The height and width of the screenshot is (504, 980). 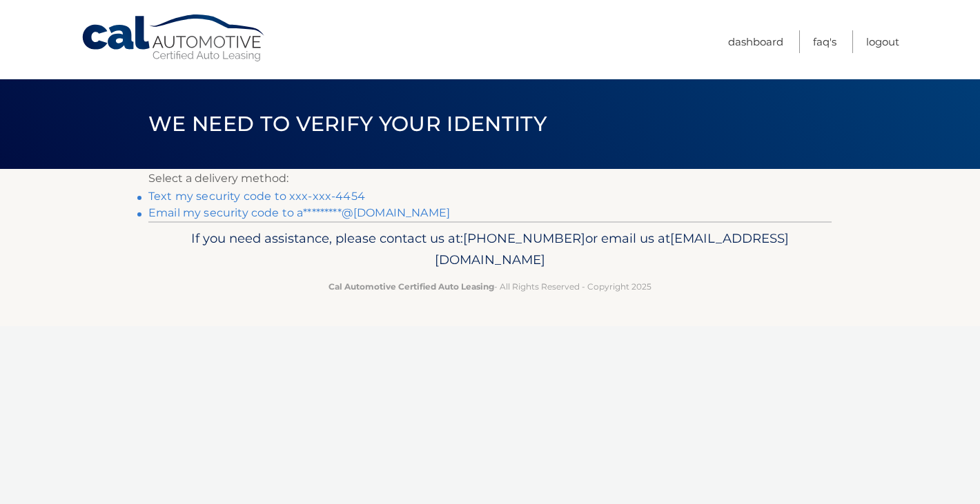 I want to click on span: We need to verify your identity, so click(x=347, y=123).